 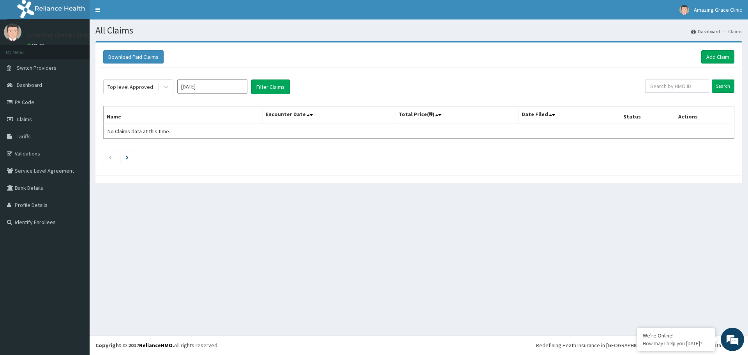 I want to click on a: Dashboard, so click(x=706, y=31).